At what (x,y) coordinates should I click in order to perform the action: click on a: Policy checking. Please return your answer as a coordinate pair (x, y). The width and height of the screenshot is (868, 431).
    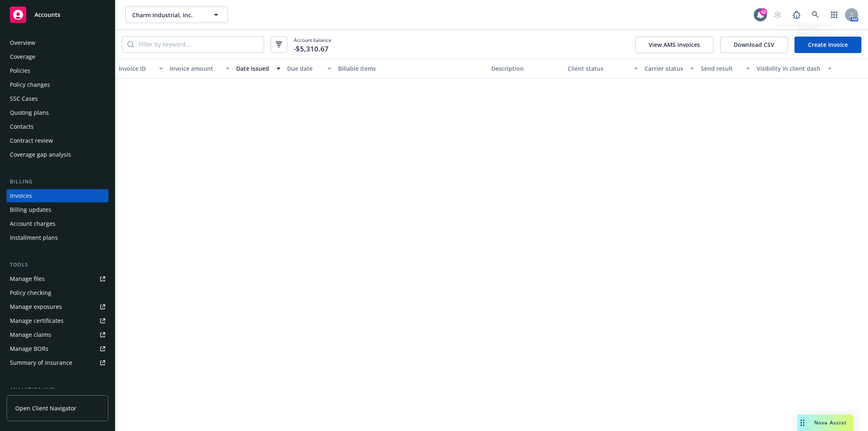
    Looking at the image, I should click on (58, 293).